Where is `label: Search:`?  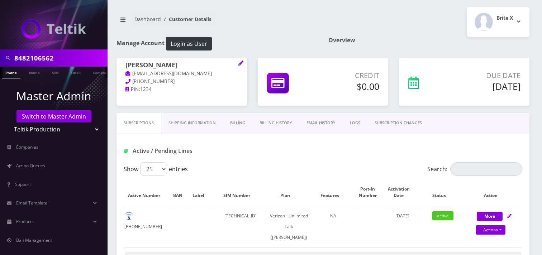
label: Search: is located at coordinates (475, 169).